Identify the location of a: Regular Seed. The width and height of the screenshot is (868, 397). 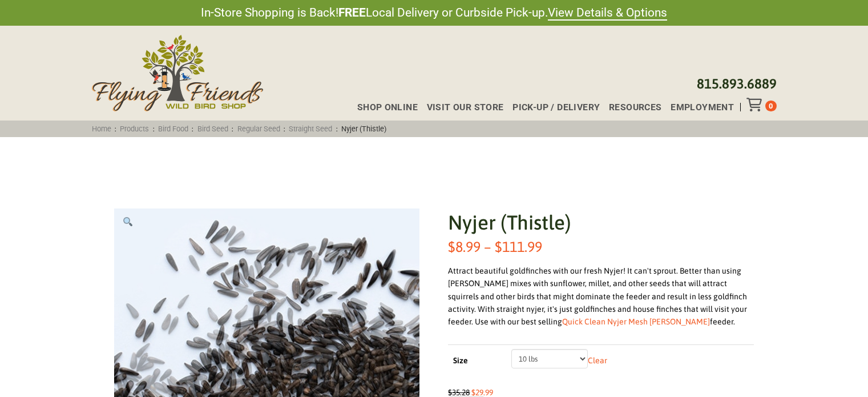
(258, 128).